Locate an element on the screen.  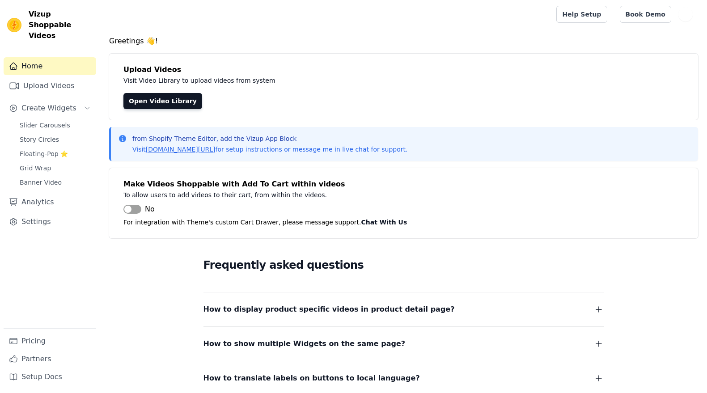
span: Floating-Pop ⭐ is located at coordinates (44, 154).